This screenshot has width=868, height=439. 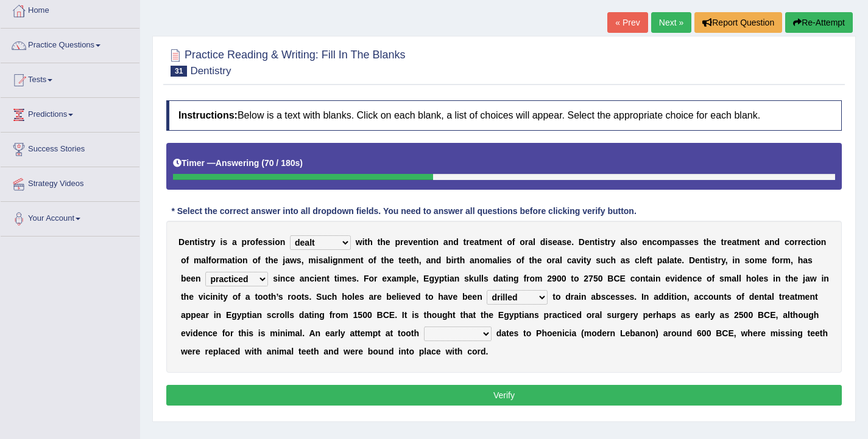 What do you see at coordinates (70, 183) in the screenshot?
I see `a: Strategy Videos` at bounding box center [70, 183].